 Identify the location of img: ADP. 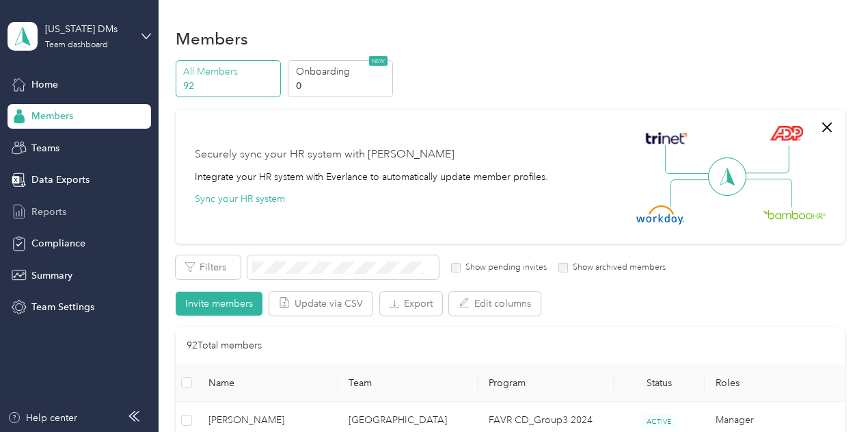
(786, 133).